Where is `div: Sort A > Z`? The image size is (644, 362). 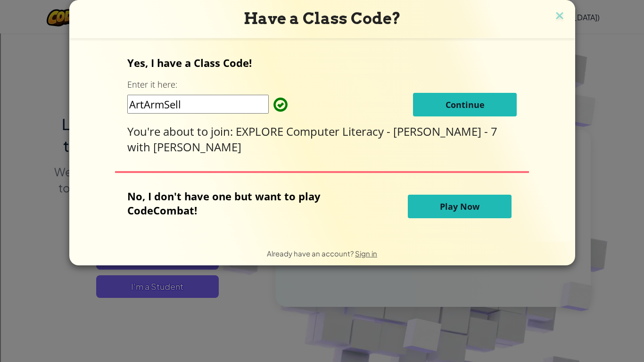
div: Sort A > Z is located at coordinates (322, 8).